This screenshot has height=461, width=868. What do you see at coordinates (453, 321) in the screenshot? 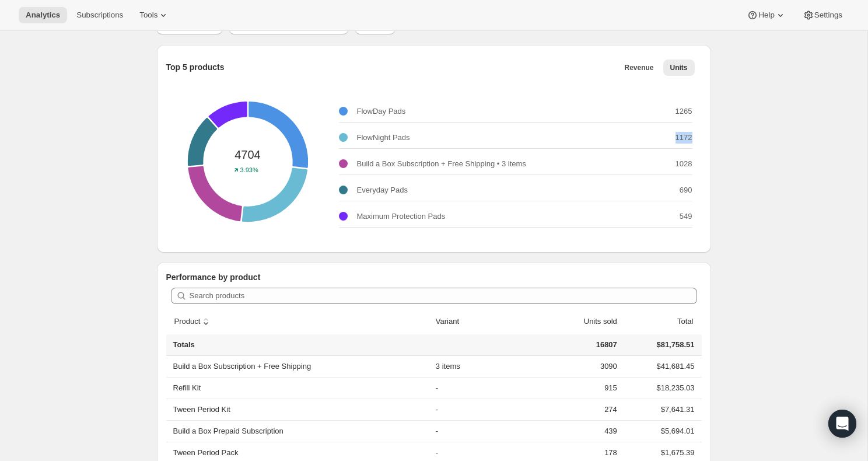
I see `button: Variant` at bounding box center [453, 321].